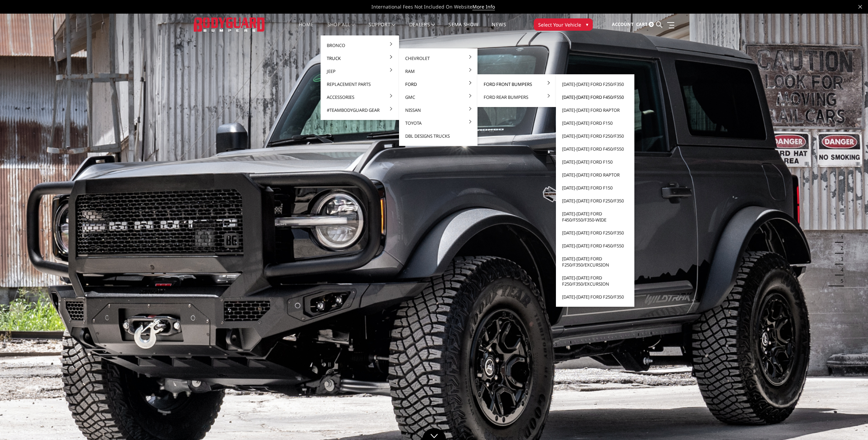 The image size is (868, 440). What do you see at coordinates (438, 58) in the screenshot?
I see `a: Chevrolet` at bounding box center [438, 58].